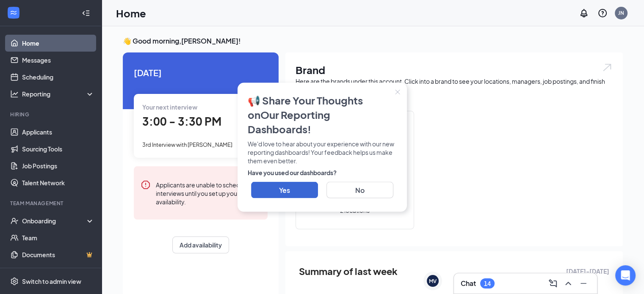 The width and height of the screenshot is (644, 294). What do you see at coordinates (146, 185) in the screenshot?
I see `svg: Error` at bounding box center [146, 185].